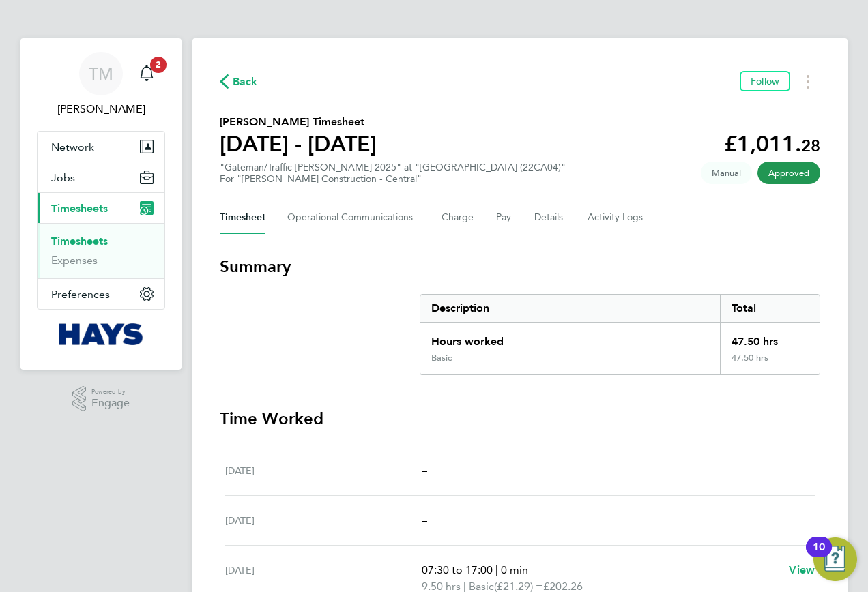 This screenshot has width=868, height=592. What do you see at coordinates (158, 65) in the screenshot?
I see `span: 2` at bounding box center [158, 65].